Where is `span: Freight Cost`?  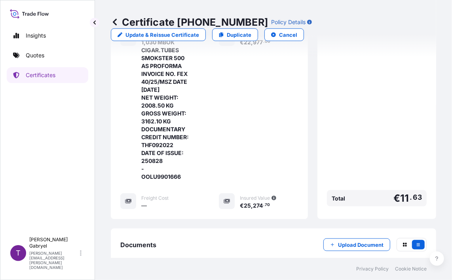
span: Freight Cost is located at coordinates (155, 198).